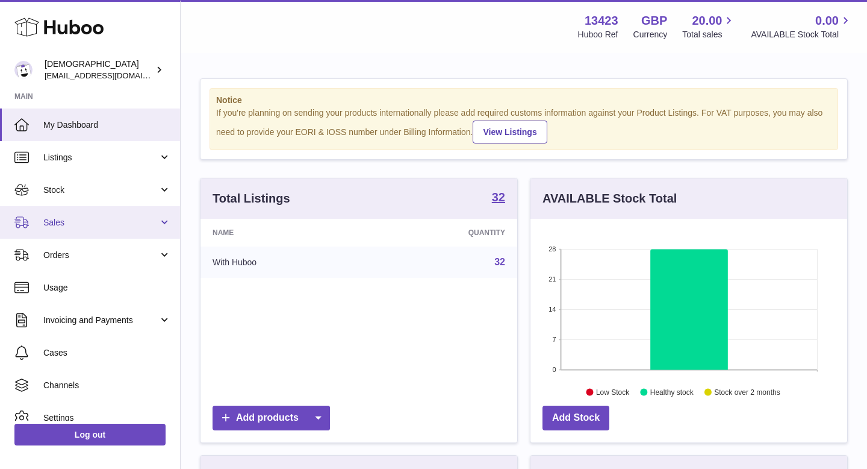  What do you see at coordinates (101, 157) in the screenshot?
I see `span: Listings` at bounding box center [101, 157].